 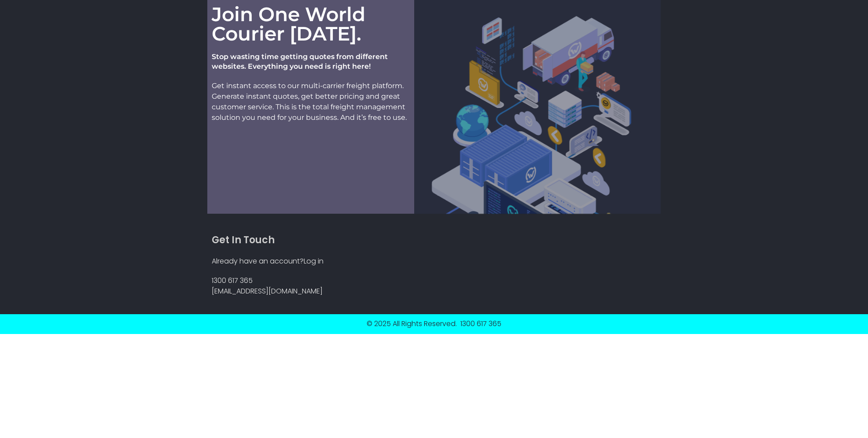 I want to click on h4: Get In Touch, so click(x=311, y=240).